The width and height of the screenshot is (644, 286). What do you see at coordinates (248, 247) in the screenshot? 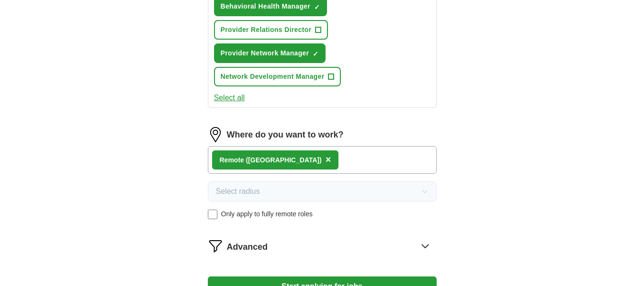
I see `span: Advanced` at bounding box center [248, 247].